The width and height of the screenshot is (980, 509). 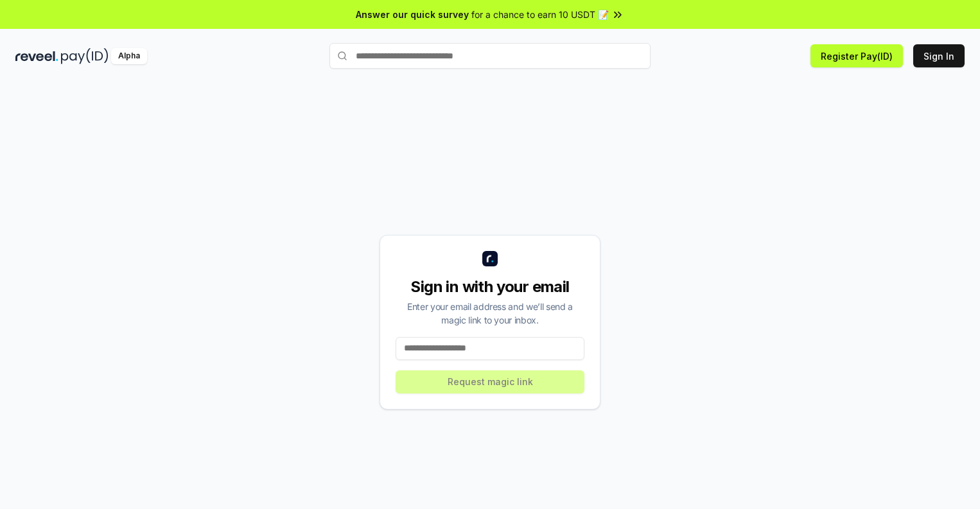 What do you see at coordinates (490, 287) in the screenshot?
I see `div: Sign in with your email` at bounding box center [490, 287].